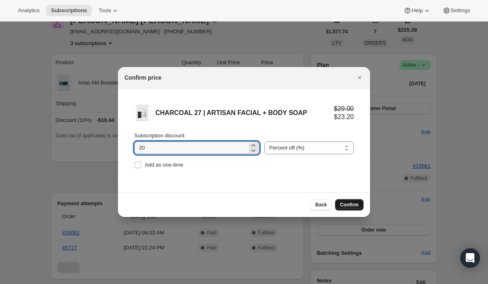  Describe the element at coordinates (28, 11) in the screenshot. I see `button: Analytics` at that location.